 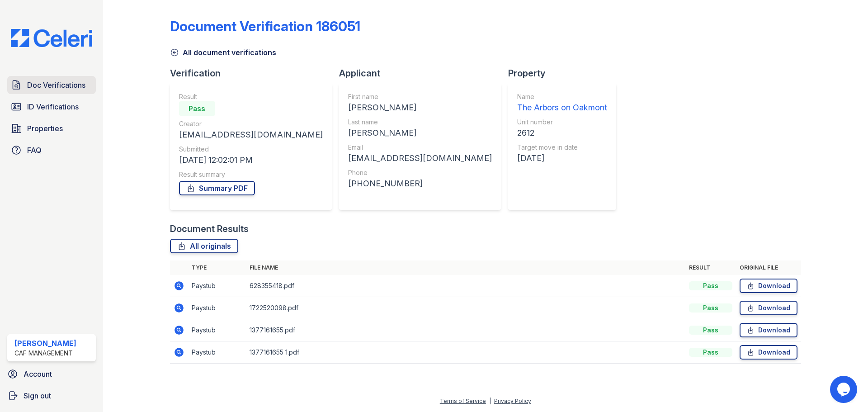 I want to click on div: CAF Management, so click(x=45, y=353).